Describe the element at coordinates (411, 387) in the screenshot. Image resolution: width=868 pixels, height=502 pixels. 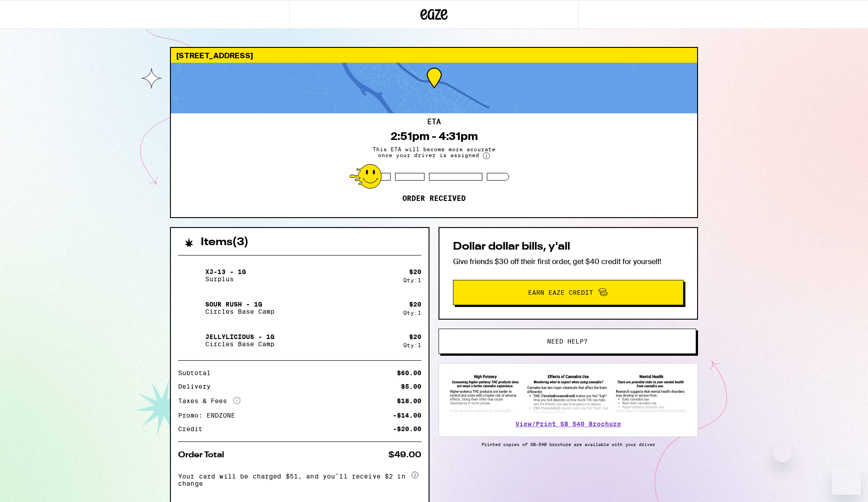
I see `div: $5.00` at that location.